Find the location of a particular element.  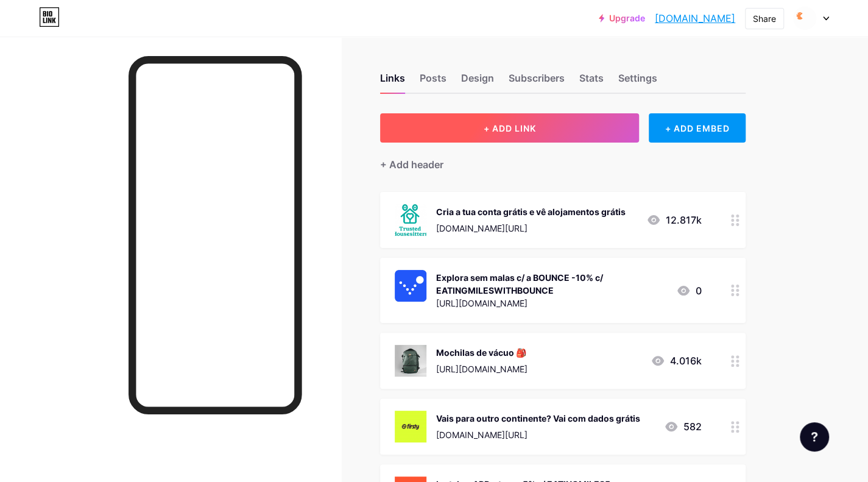

div: Settings is located at coordinates (638, 82).